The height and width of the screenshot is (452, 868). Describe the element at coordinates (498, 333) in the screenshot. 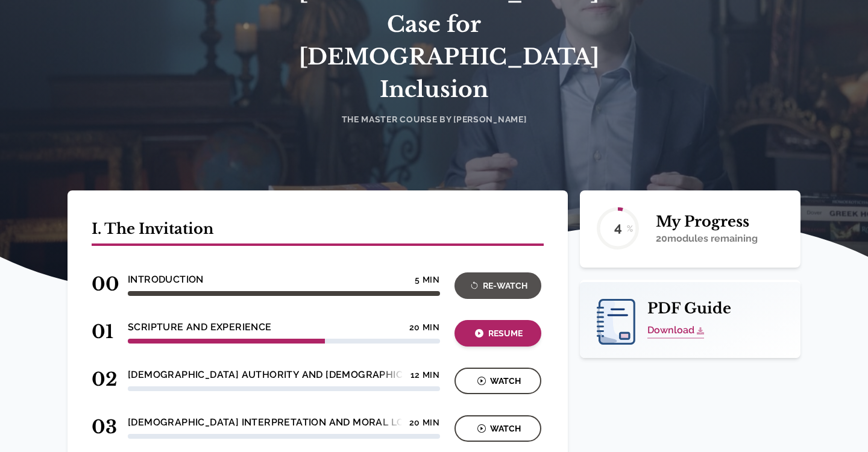

I see `div: Resume` at that location.